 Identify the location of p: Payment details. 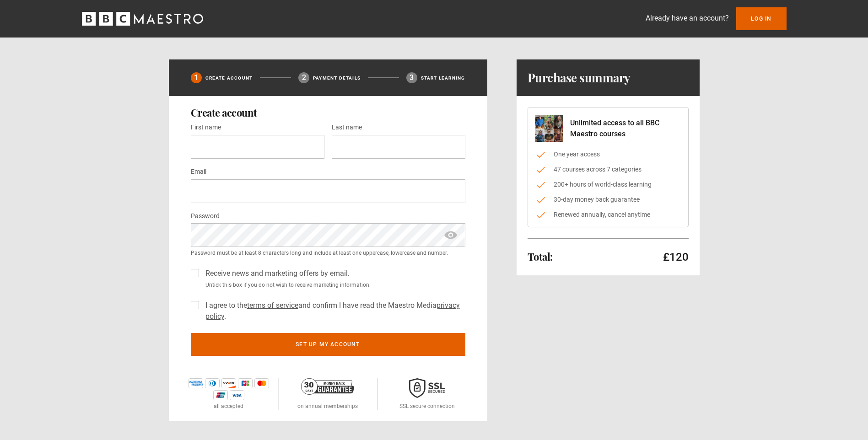
(337, 78).